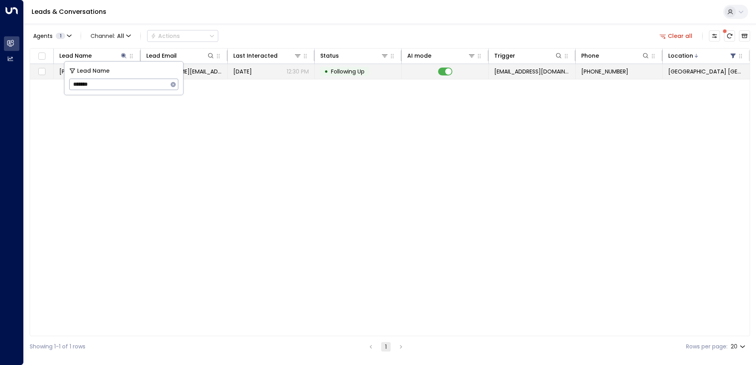  I want to click on span: Space Station St Johns Wood, so click(706, 72).